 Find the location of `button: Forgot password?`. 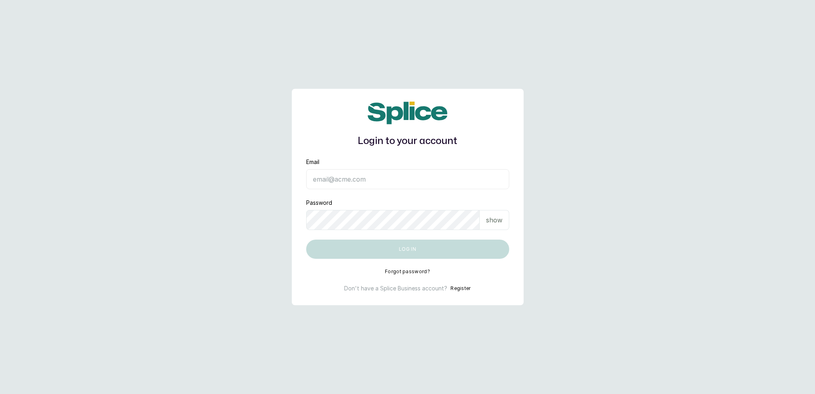

button: Forgot password? is located at coordinates (407, 271).